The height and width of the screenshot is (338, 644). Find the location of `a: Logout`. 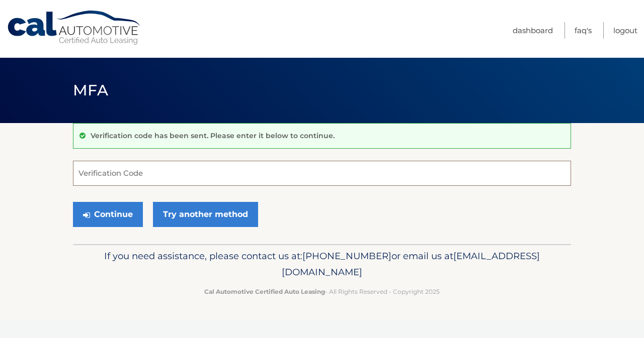

a: Logout is located at coordinates (625, 30).